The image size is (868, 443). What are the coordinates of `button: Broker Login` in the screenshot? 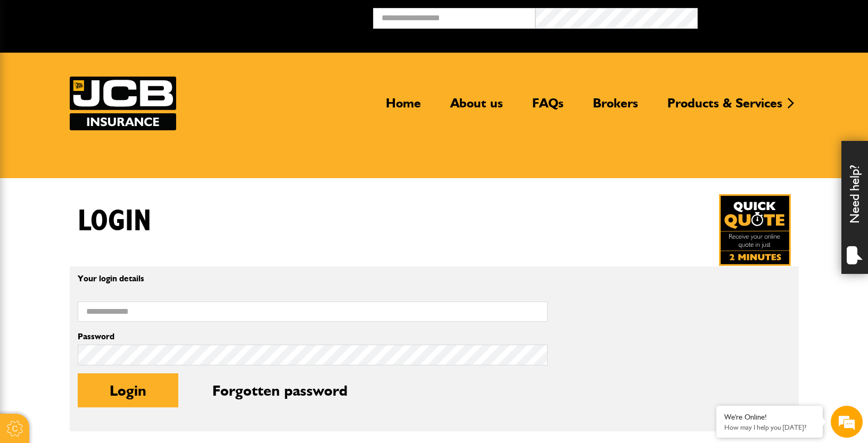 It's located at (778, 16).